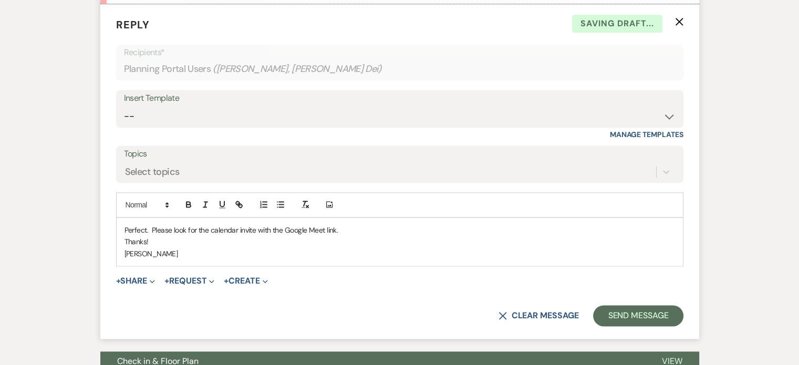 Image resolution: width=799 pixels, height=365 pixels. Describe the element at coordinates (400, 98) in the screenshot. I see `div: Insert Template` at that location.